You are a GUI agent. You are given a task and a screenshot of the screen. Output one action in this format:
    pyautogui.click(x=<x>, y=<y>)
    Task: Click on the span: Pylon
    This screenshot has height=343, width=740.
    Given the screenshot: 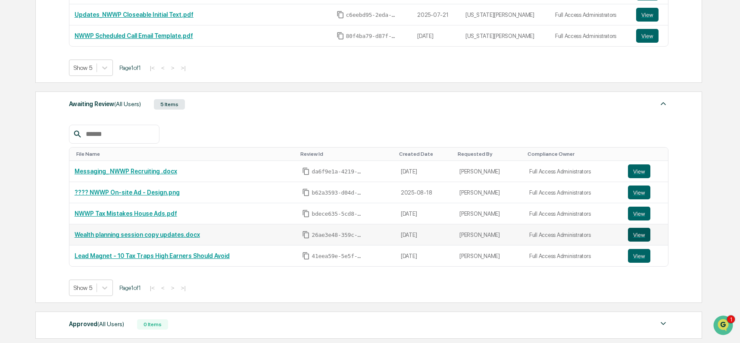 What is the action you would take?
    pyautogui.click(x=95, y=194)
    